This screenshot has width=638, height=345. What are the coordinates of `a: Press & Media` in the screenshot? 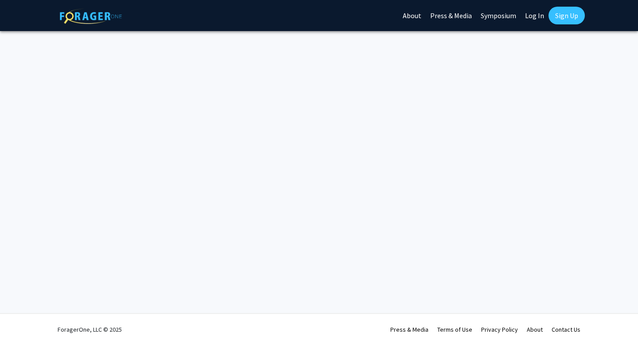 It's located at (410, 329).